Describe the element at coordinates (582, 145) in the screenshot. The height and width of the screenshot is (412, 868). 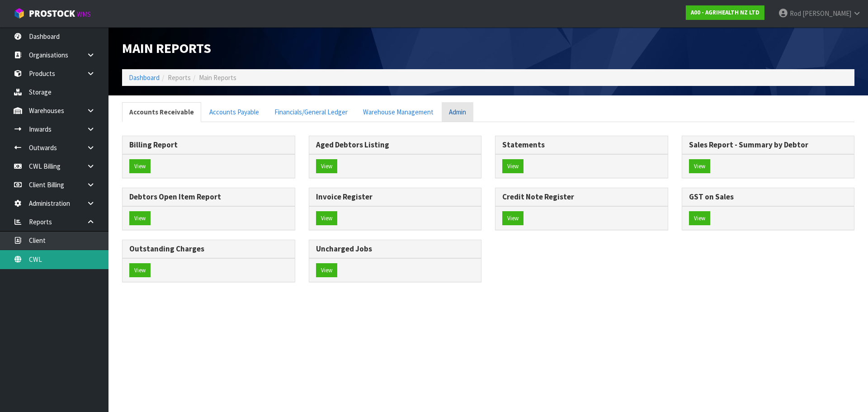
I see `h3: Statements` at that location.